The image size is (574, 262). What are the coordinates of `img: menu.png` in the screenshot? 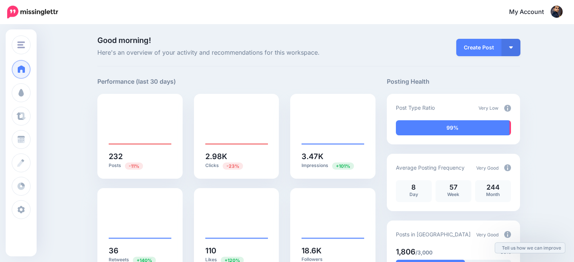 It's located at (21, 45).